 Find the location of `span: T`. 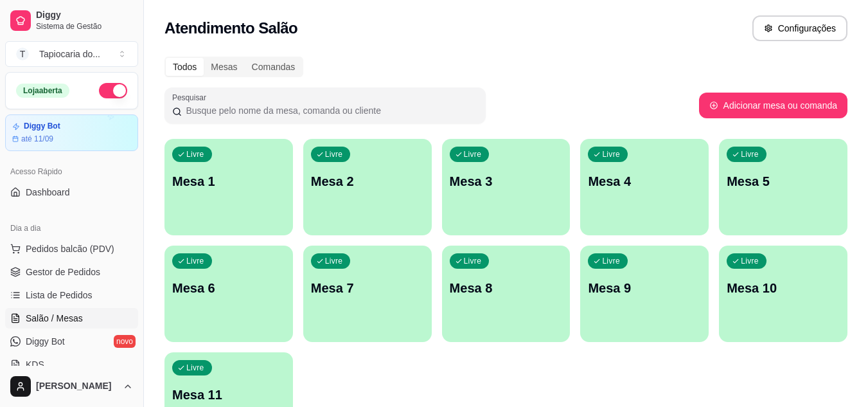

span: T is located at coordinates (22, 54).